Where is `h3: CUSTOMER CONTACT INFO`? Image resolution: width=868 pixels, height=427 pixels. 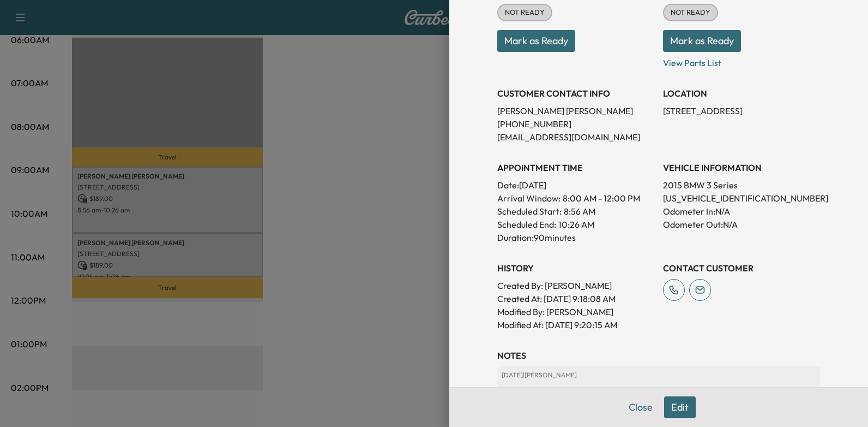
h3: CUSTOMER CONTACT INFO is located at coordinates (576, 94).